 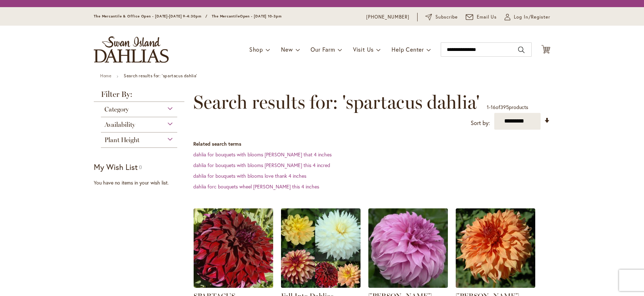 I want to click on a: Fall Into Dahlias Collection, so click(x=321, y=286).